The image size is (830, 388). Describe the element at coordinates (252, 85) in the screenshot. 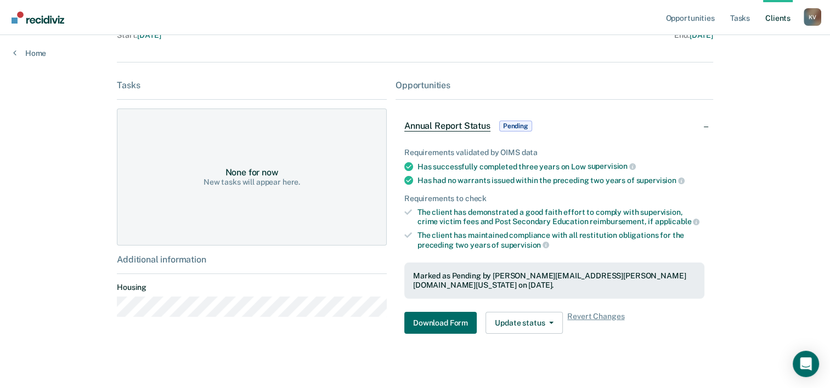

I see `div: Tasks` at that location.